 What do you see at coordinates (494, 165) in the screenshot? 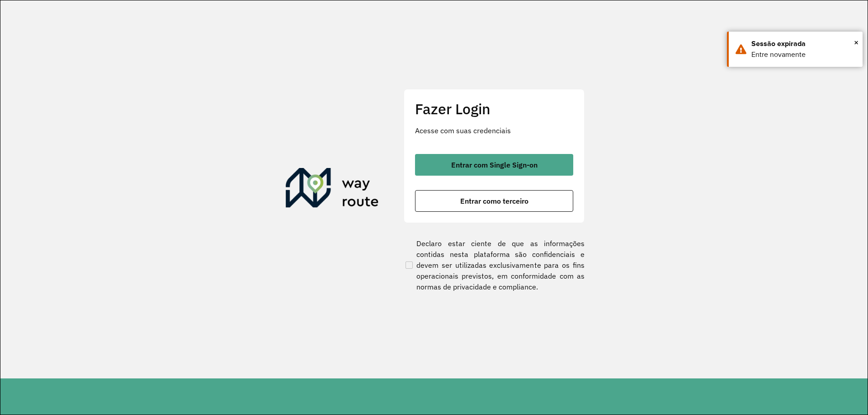
I see `span: Entrar com Single Sign-on` at bounding box center [494, 165].